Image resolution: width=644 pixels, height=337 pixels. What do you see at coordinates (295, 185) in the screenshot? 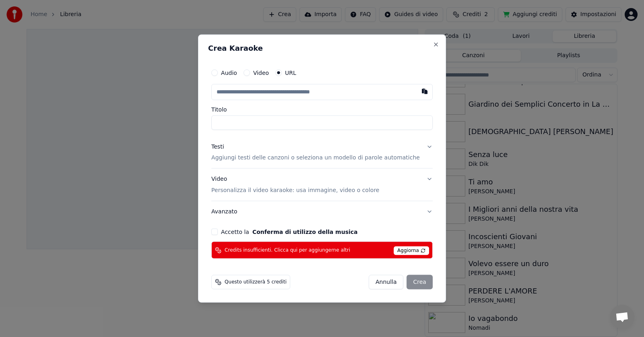
I see `div: Video` at bounding box center [295, 185].